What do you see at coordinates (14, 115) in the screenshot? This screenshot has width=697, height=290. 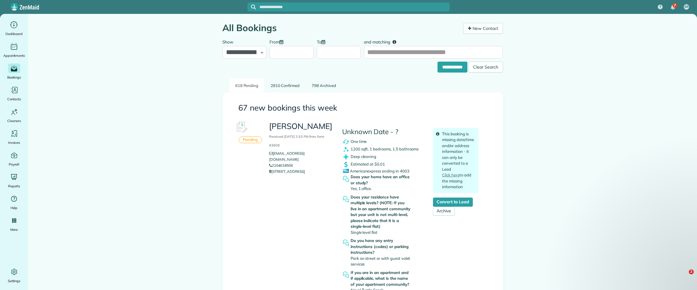 I see `a: Cleaners` at bounding box center [14, 115].